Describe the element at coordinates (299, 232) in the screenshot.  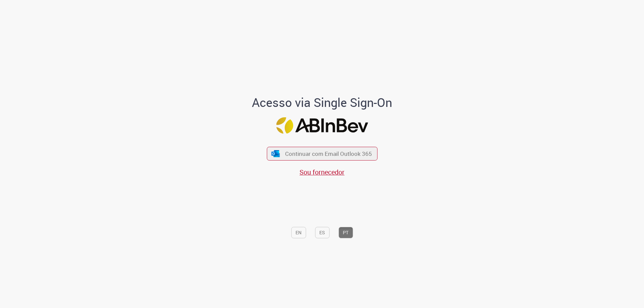
I see `button: EN` at that location.